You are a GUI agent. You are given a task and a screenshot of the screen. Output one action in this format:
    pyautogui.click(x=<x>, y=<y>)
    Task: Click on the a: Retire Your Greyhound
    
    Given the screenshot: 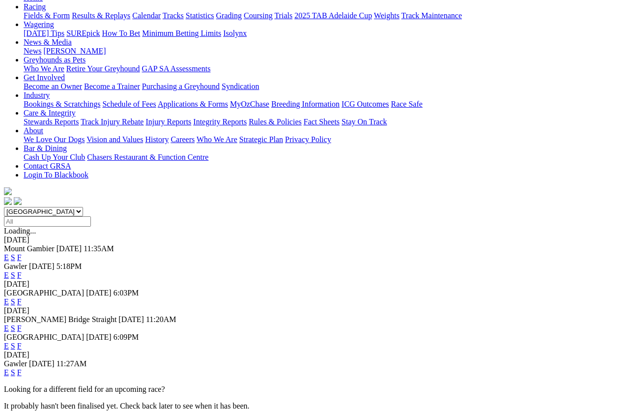 What is the action you would take?
    pyautogui.click(x=103, y=68)
    